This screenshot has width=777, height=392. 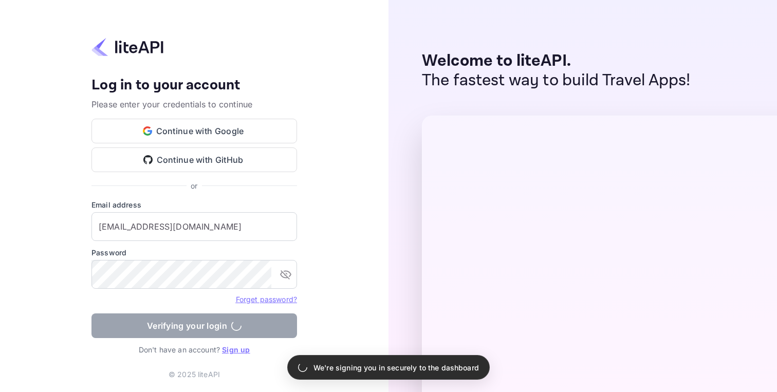 I want to click on p: The fastest way to build Travel Apps!, so click(x=556, y=81).